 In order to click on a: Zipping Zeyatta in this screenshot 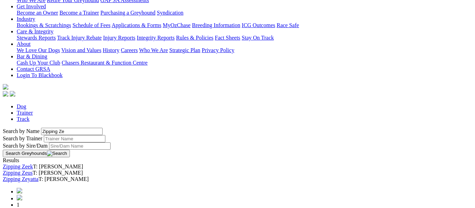, I will do `click(21, 179)`.